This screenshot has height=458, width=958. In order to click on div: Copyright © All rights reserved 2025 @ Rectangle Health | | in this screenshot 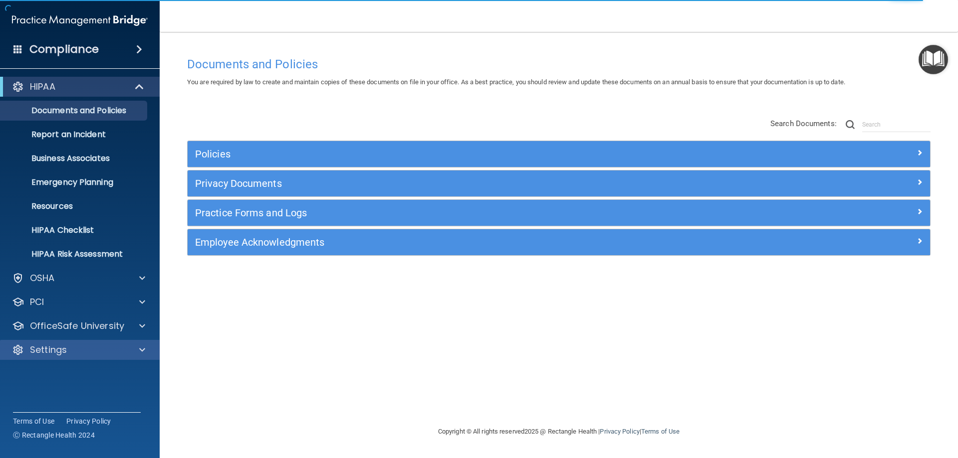, I will do `click(559, 432)`.